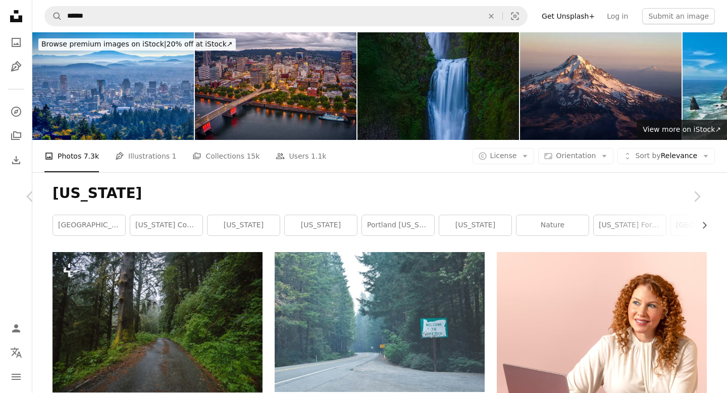  I want to click on span: Browse premium images on iStock |, so click(103, 44).